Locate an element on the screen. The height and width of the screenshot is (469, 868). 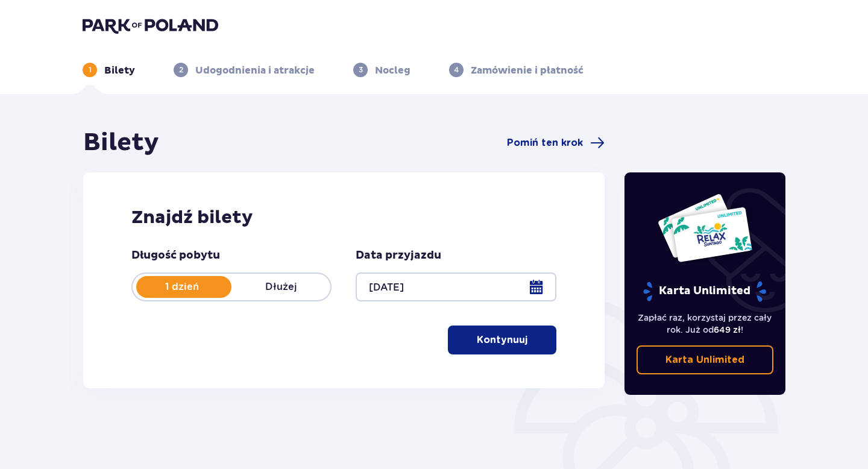
p: 1 dzień is located at coordinates (182, 287).